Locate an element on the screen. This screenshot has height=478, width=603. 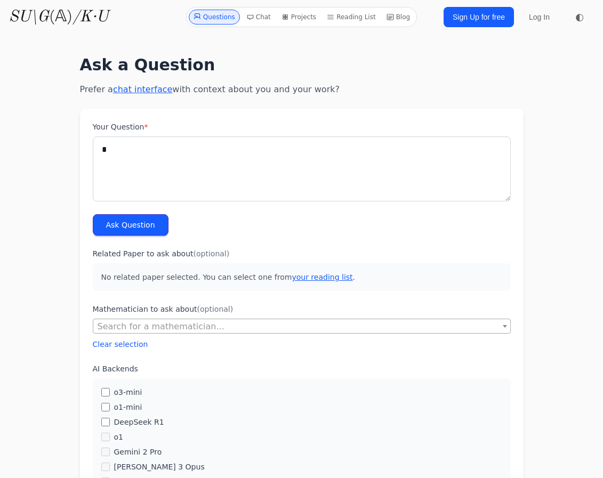
h1: Ask a Question is located at coordinates (302, 65).